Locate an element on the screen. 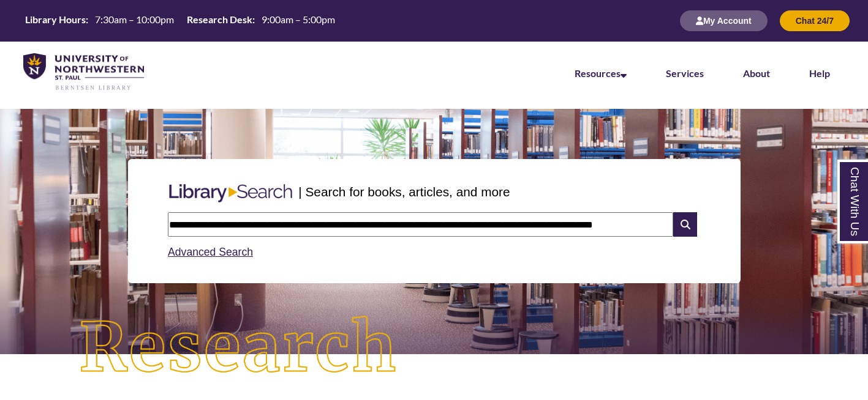 The width and height of the screenshot is (868, 400). a: Hours Today is located at coordinates (180, 21).